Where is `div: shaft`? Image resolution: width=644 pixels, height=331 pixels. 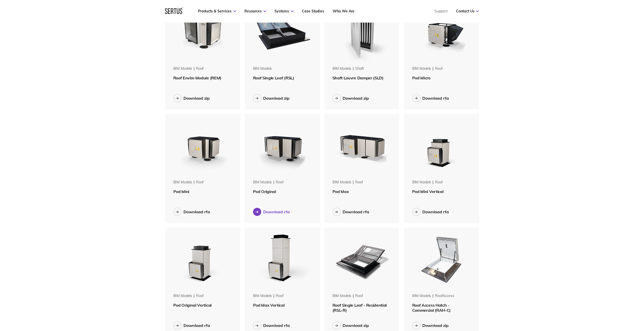
div: shaft is located at coordinates (360, 69).